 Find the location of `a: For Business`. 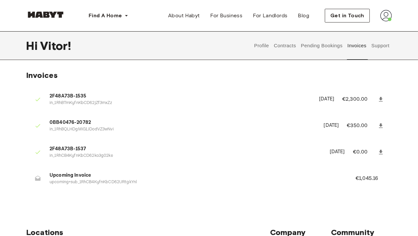

a: For Business is located at coordinates (226, 16).